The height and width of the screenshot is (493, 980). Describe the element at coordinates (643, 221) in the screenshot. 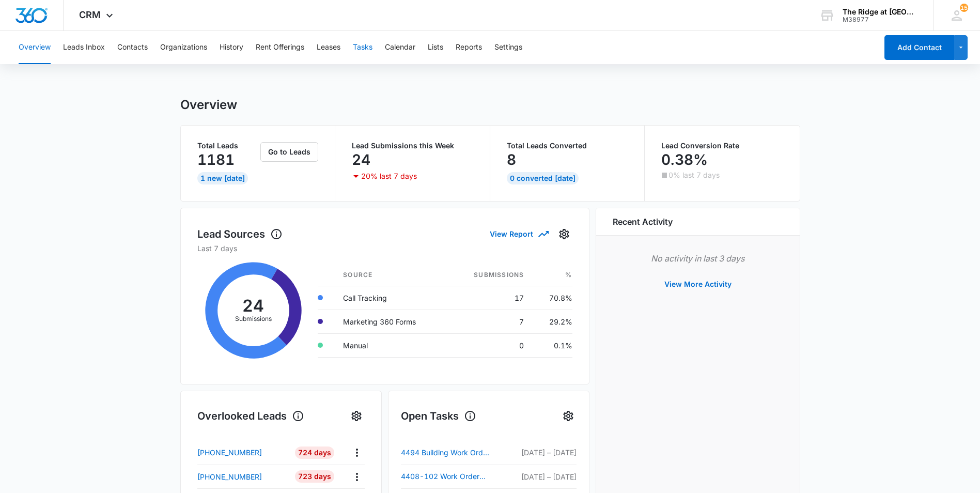

I see `h6: Recent Activity` at that location.